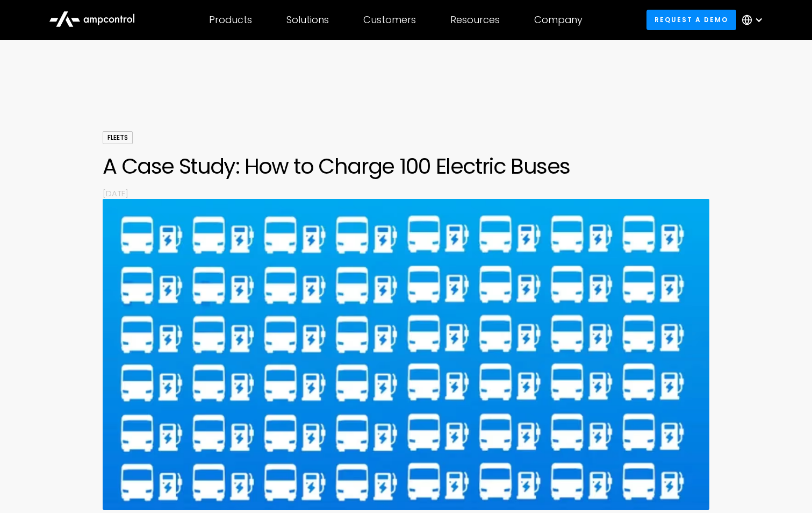 This screenshot has height=513, width=812. What do you see at coordinates (390, 20) in the screenshot?
I see `div: Customers` at bounding box center [390, 20].